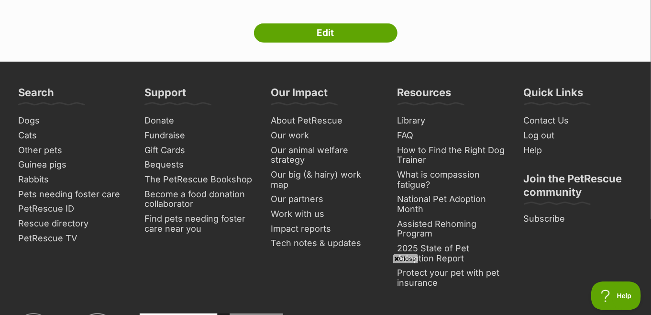 Image resolution: width=651 pixels, height=315 pixels. I want to click on a: Pets needing foster care, so click(73, 194).